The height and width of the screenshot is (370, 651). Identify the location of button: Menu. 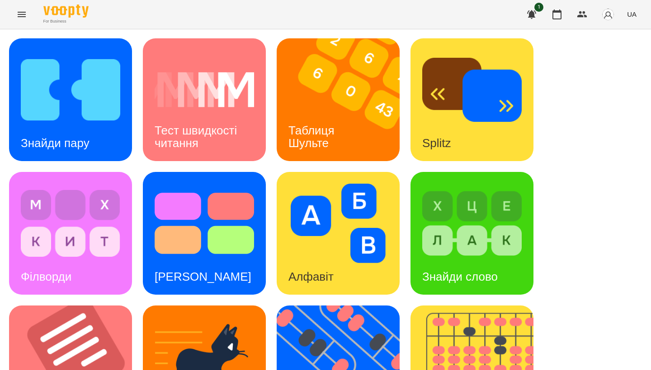
(22, 14).